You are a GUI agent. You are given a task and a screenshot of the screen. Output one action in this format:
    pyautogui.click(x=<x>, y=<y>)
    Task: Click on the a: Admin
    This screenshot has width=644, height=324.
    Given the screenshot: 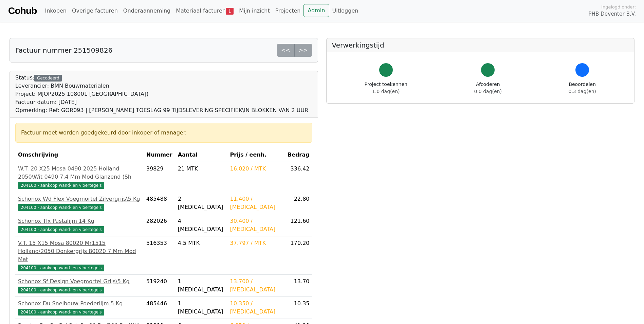 What is the action you would take?
    pyautogui.click(x=316, y=10)
    